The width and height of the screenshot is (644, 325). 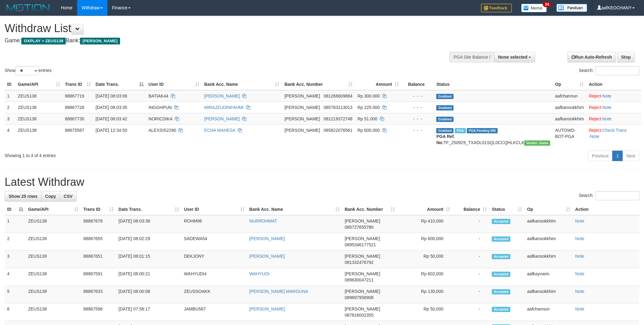 I want to click on th: ID, so click(x=10, y=84).